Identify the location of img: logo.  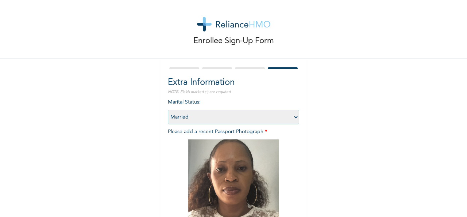
(234, 24).